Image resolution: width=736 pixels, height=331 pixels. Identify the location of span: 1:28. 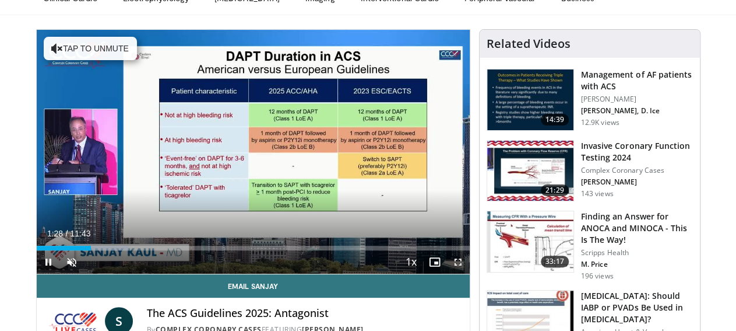
(55, 233).